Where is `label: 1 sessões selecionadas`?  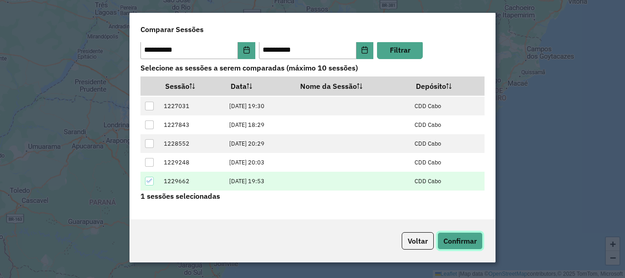 label: 1 sessões selecionadas is located at coordinates (180, 196).